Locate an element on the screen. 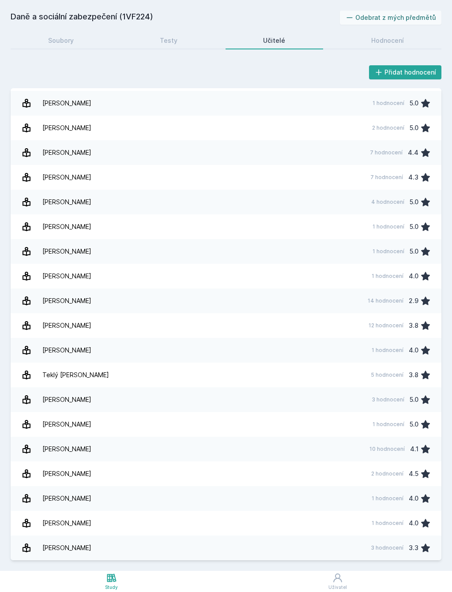  a: Soubory is located at coordinates (61, 41).